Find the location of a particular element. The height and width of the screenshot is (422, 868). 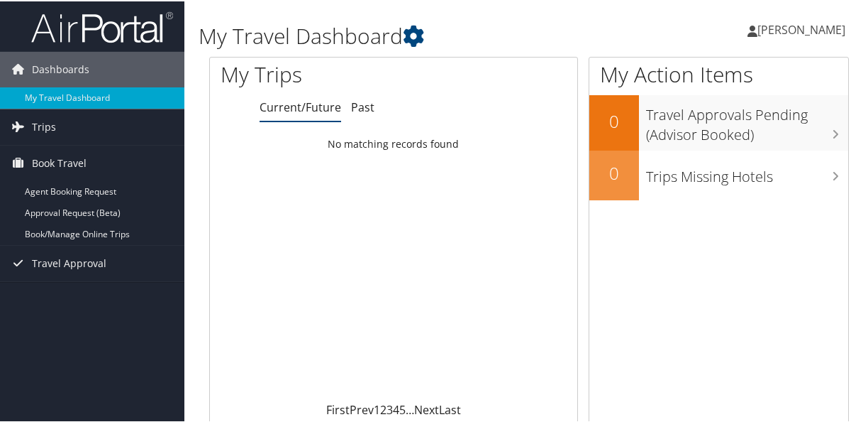

span: Travel Approval is located at coordinates (69, 262).